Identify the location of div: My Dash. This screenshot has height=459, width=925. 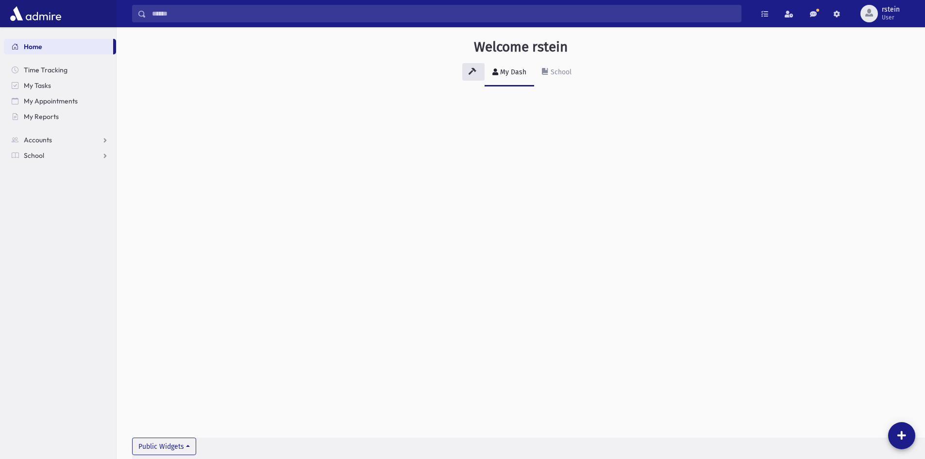
(512, 72).